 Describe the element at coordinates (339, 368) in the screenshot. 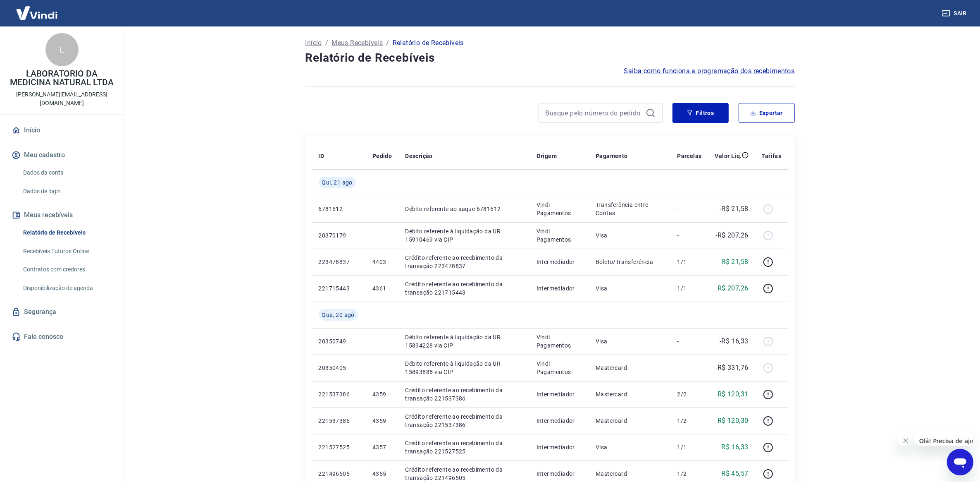

I see `p: 20350405` at that location.